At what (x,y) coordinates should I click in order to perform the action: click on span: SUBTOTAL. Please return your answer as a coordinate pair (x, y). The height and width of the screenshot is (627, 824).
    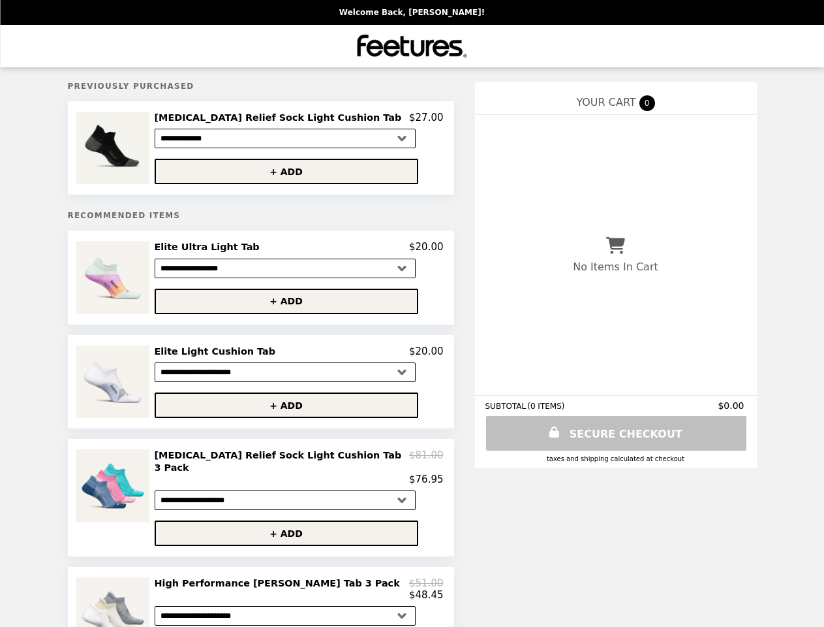
    Looking at the image, I should click on (506, 406).